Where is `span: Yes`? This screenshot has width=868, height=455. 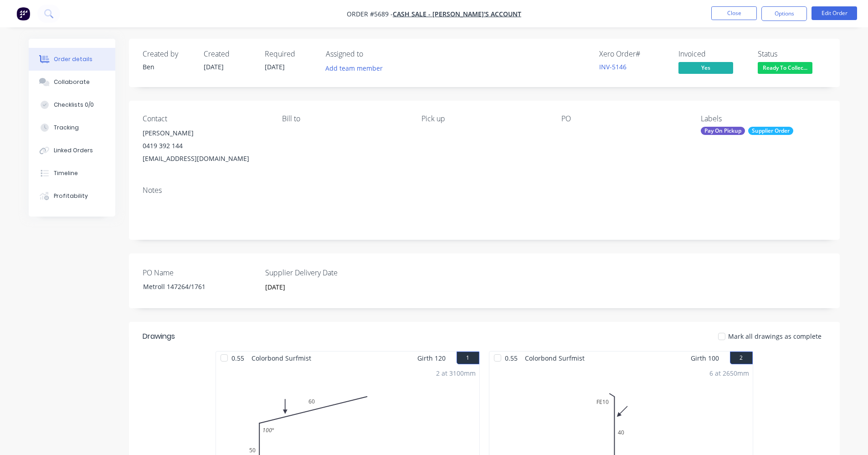
span: Yes is located at coordinates (706, 68).